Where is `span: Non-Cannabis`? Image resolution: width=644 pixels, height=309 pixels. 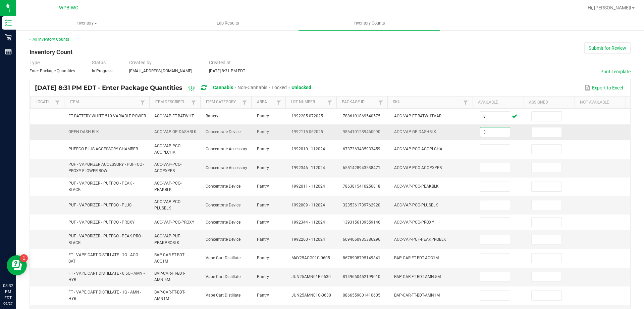
span: Non-Cannabis is located at coordinates (252, 87).